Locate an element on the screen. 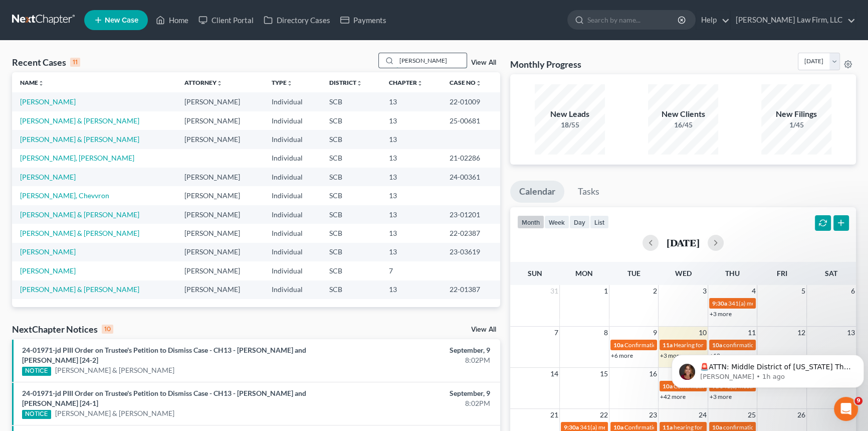 The height and width of the screenshot is (431, 868). span: 10 is located at coordinates (703, 332).